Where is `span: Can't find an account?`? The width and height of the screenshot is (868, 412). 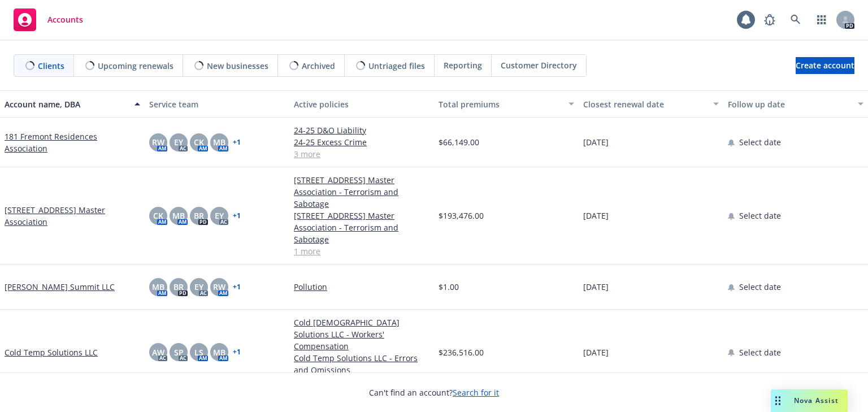
span: Can't find an account? is located at coordinates (434, 392).